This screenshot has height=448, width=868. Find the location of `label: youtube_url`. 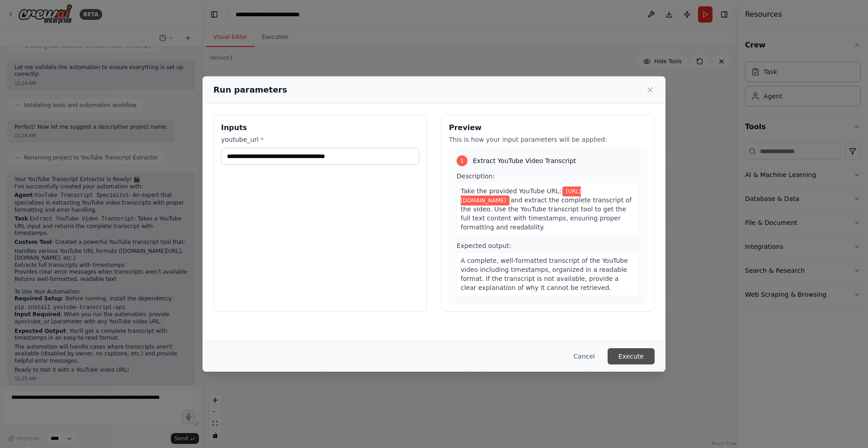

label: youtube_url is located at coordinates (320, 139).